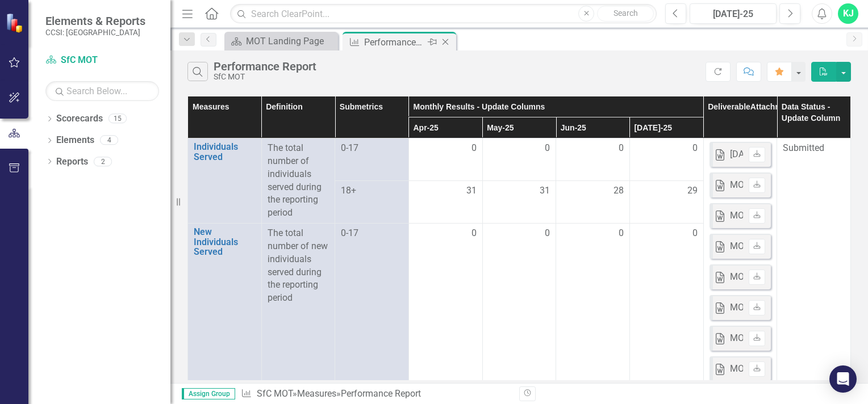  Describe the element at coordinates (109, 140) in the screenshot. I see `div: 4` at that location.